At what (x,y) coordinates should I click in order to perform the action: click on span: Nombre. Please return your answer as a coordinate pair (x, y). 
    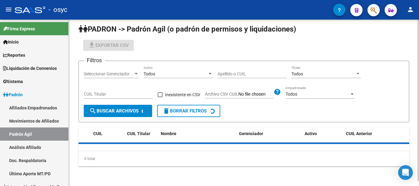
    Looking at the image, I should click on (168, 134).